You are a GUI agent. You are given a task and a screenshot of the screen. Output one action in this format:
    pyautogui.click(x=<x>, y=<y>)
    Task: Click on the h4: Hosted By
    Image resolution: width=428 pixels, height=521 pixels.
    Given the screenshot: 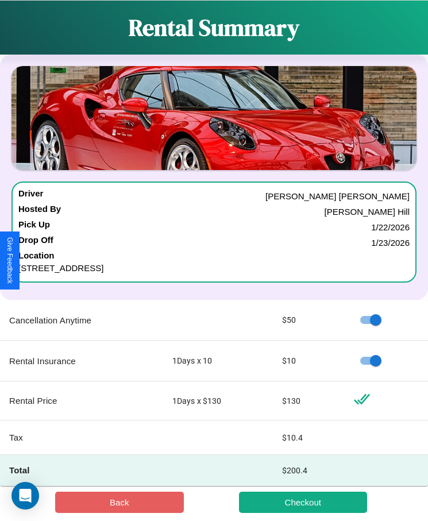 What is the action you would take?
    pyautogui.click(x=40, y=211)
    